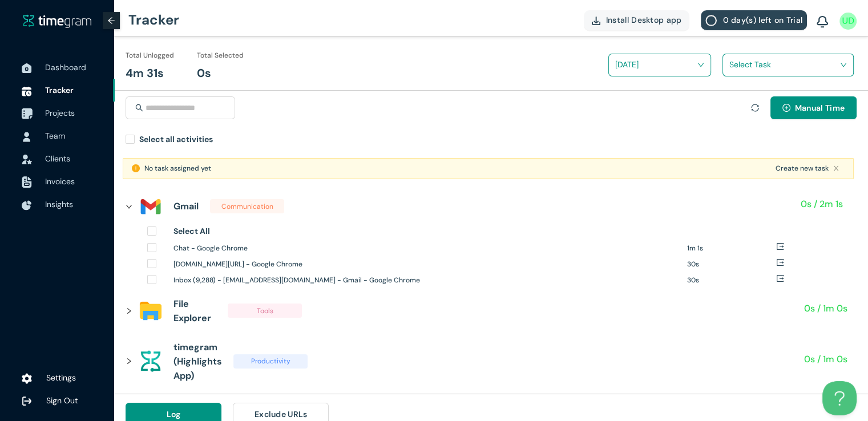  What do you see at coordinates (786, 108) in the screenshot?
I see `span: plus-circle` at bounding box center [786, 108].